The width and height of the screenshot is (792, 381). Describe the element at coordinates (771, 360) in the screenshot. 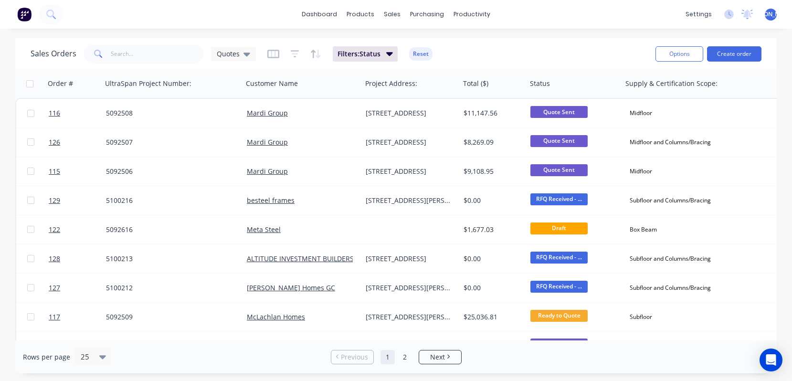

I see `div: Open Intercom Messenger` at that location.